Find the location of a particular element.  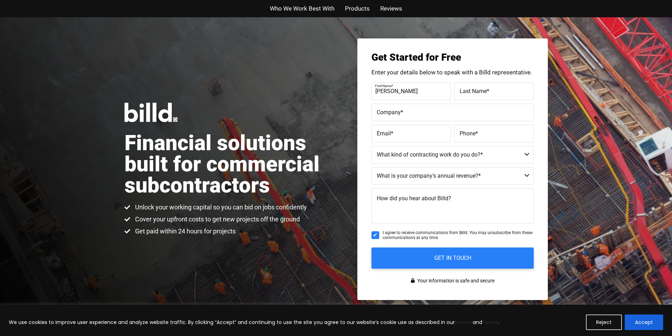

input: I agree to receive communications from Billd. You may unsubscribe from these communications at an... is located at coordinates (375, 235).